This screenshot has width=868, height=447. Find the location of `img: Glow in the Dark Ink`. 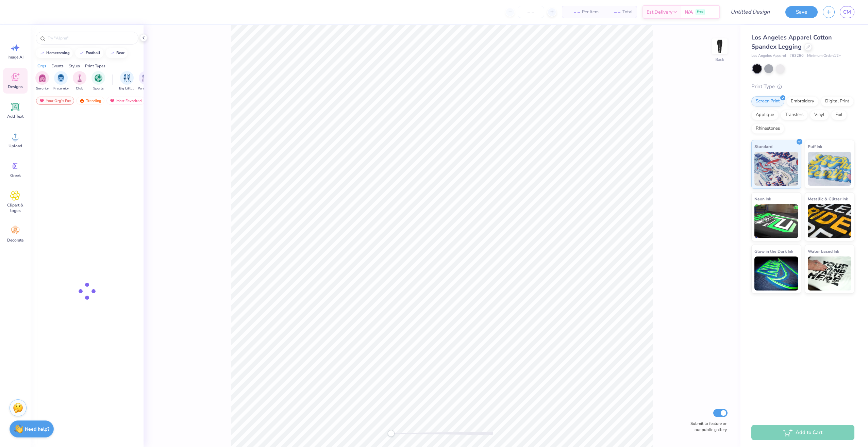

img: Glow in the Dark Ink is located at coordinates (776, 274).